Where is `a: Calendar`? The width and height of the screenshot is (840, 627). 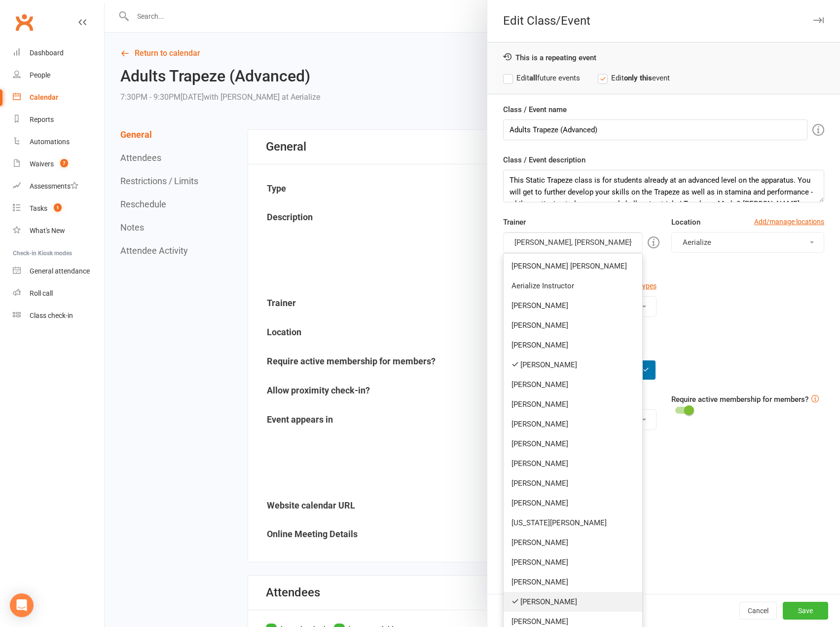 a: Calendar is located at coordinates (58, 97).